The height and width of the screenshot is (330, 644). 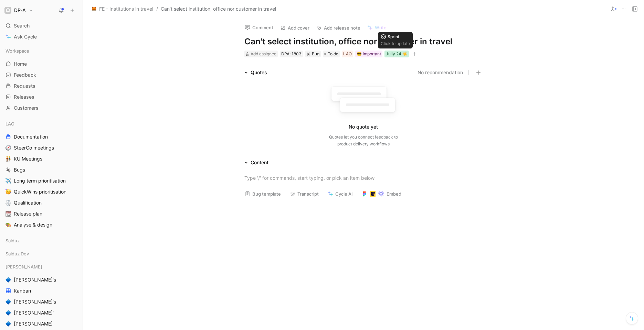 What do you see at coordinates (41, 137) in the screenshot?
I see `a: Documentation` at bounding box center [41, 137].